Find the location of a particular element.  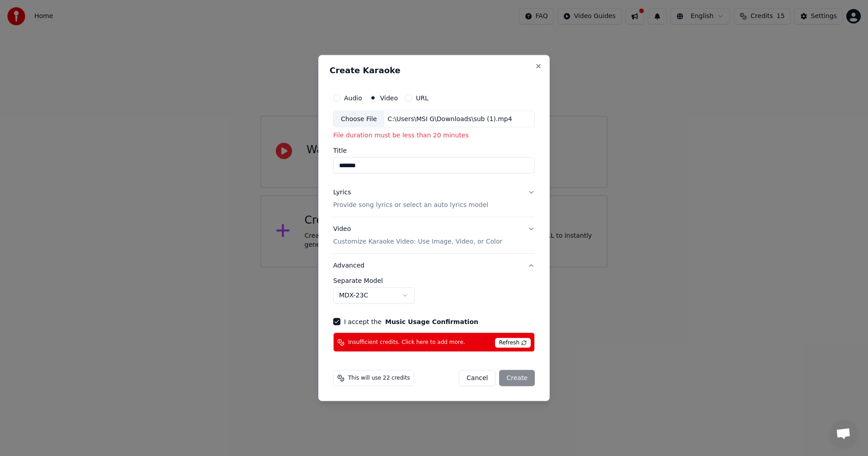

label: URL is located at coordinates (422, 98).